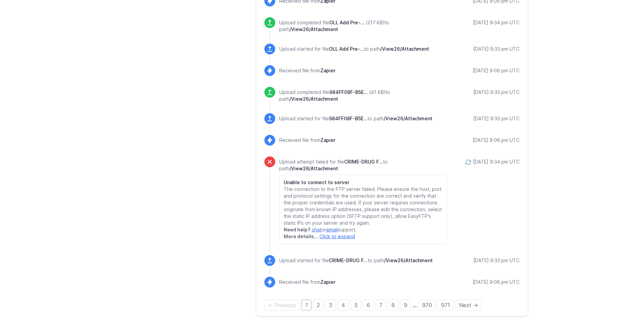  Describe the element at coordinates (393, 305) in the screenshot. I see `a: Page 8` at that location.